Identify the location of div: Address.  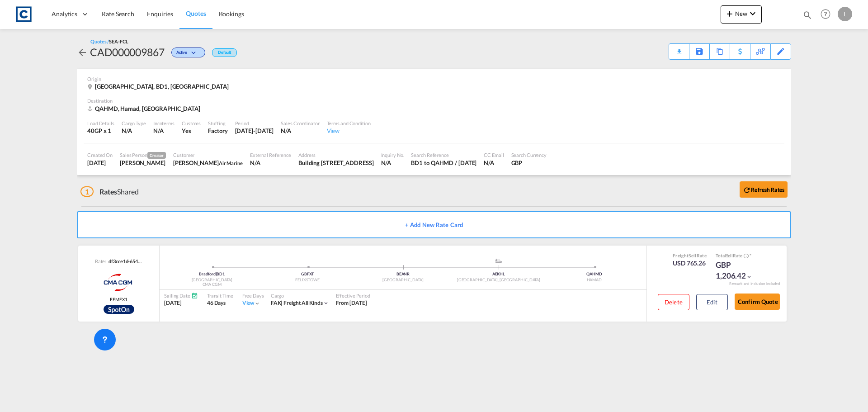
(336, 155).